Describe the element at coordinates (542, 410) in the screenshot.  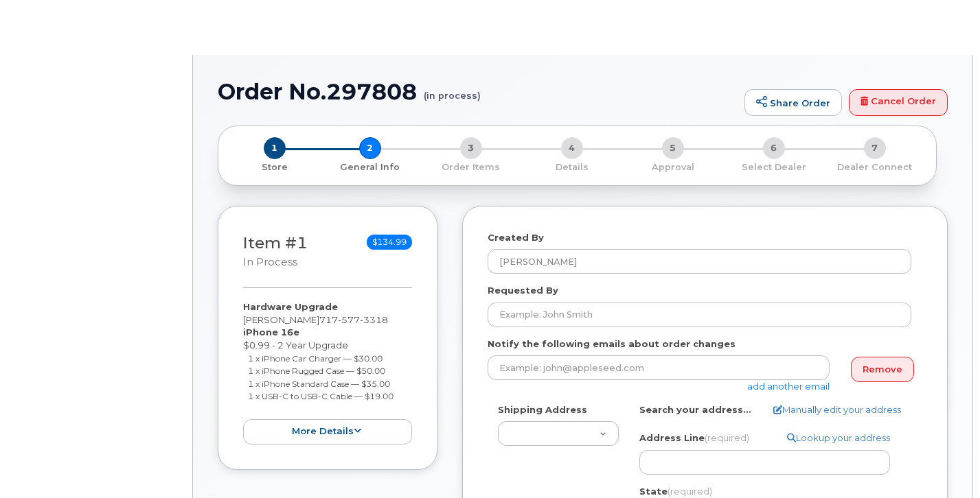
I see `label: Shipping Address` at that location.